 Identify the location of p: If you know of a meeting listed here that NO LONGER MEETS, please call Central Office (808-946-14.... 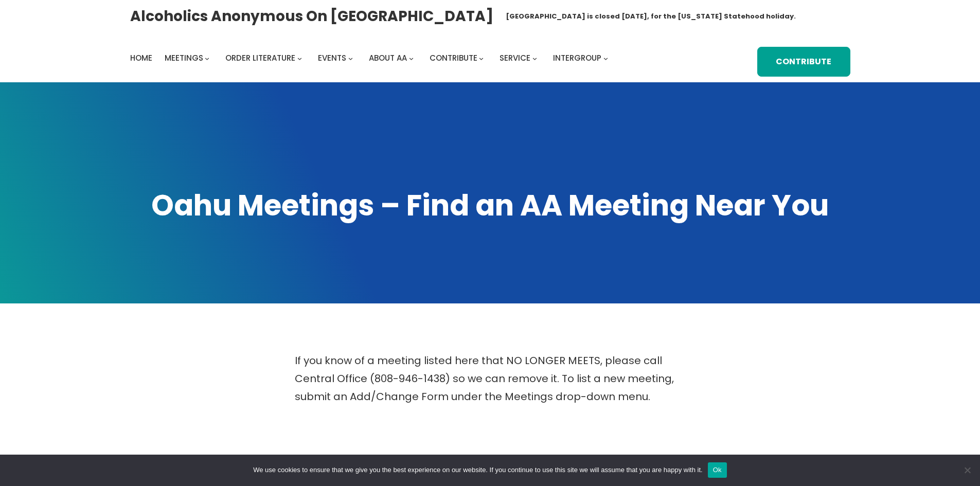
(490, 379).